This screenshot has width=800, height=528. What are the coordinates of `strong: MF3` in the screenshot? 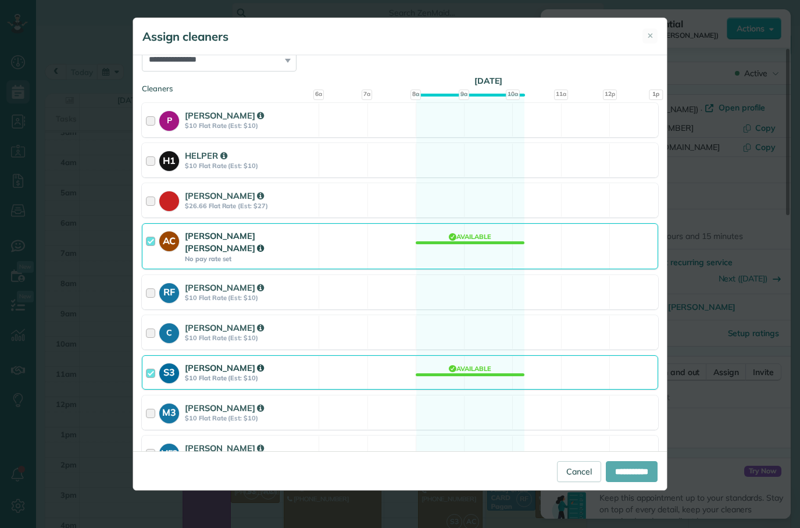 It's located at (169, 451).